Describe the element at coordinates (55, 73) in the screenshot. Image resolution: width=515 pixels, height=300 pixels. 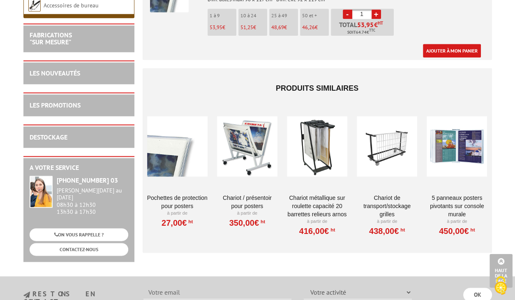
I see `a: LES NOUVEAUTÉS` at that location.